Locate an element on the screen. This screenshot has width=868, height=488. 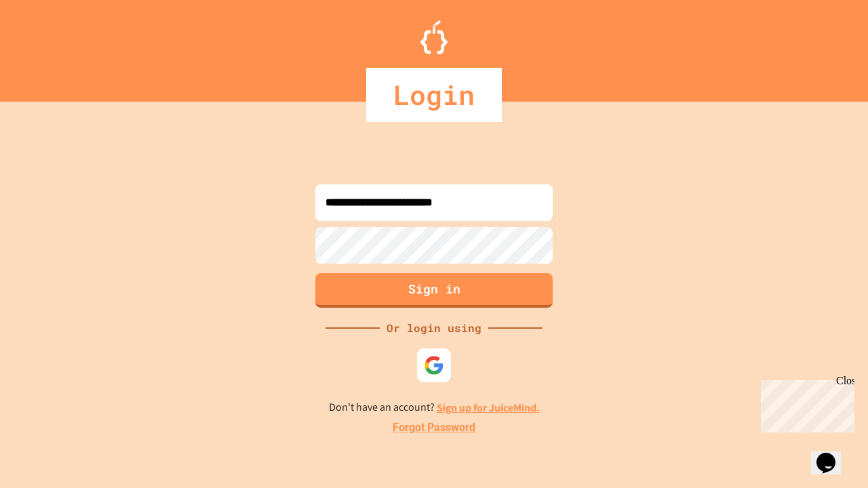
p: Don't have an account? is located at coordinates (434, 407).